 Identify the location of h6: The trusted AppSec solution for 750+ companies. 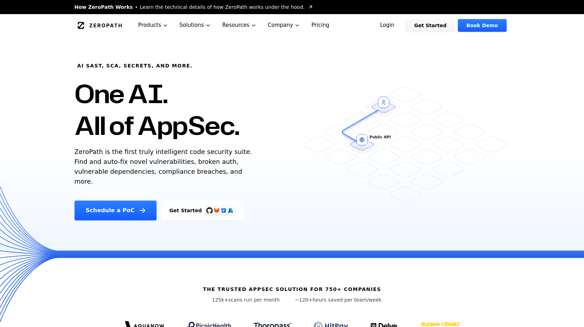
(292, 289).